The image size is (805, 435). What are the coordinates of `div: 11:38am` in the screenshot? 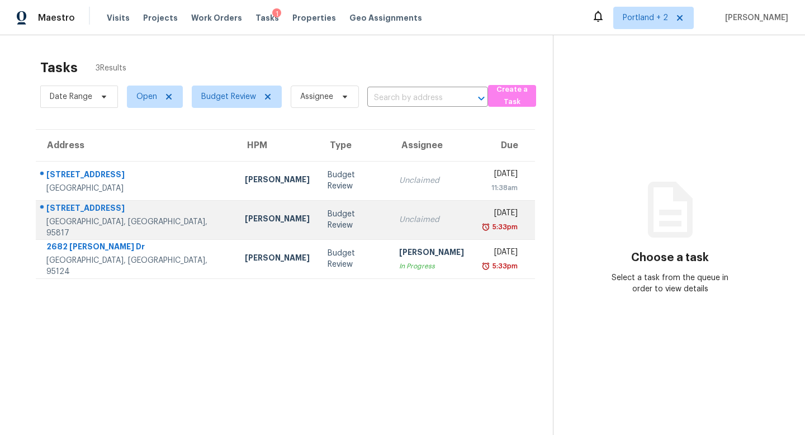 It's located at (500, 188).